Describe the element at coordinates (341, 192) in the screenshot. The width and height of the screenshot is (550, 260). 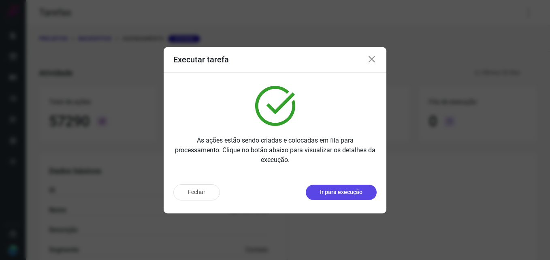
I see `p: Ir para execução` at that location.